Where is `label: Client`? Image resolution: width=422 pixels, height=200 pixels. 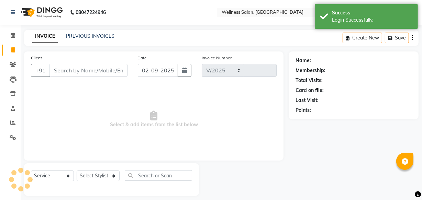 label: Client is located at coordinates (36, 58).